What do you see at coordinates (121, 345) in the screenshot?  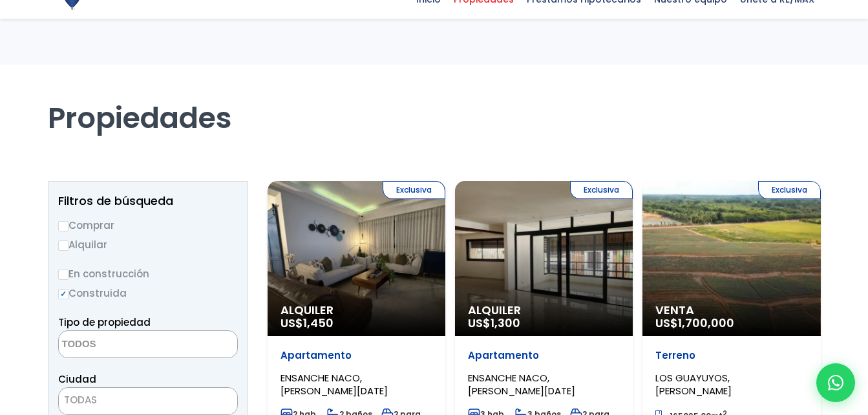 I see `textarea: Search` at bounding box center [121, 345].